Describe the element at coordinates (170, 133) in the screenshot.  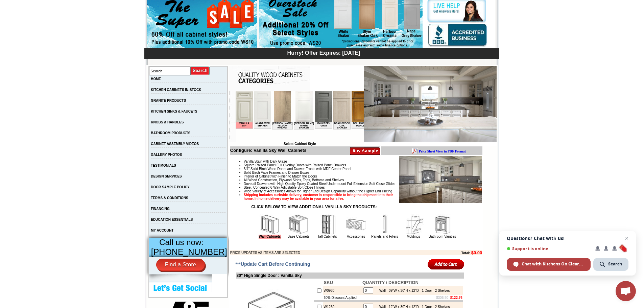
I see `a: BATHROOM PRODUCTS` at that location.